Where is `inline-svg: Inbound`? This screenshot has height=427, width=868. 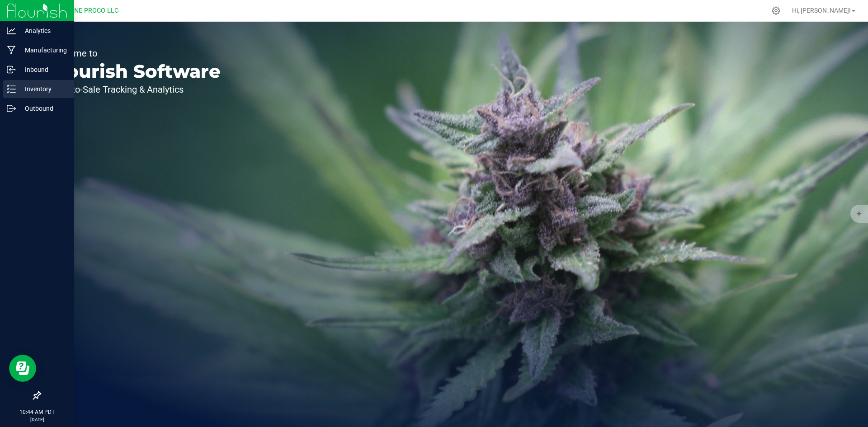
inline-svg: Inbound is located at coordinates (11, 69).